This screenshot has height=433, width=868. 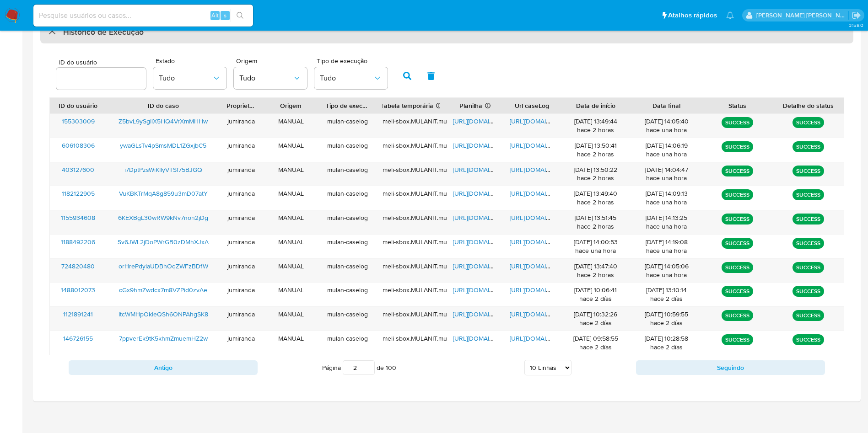 I want to click on span: 3.158.0, so click(x=856, y=25).